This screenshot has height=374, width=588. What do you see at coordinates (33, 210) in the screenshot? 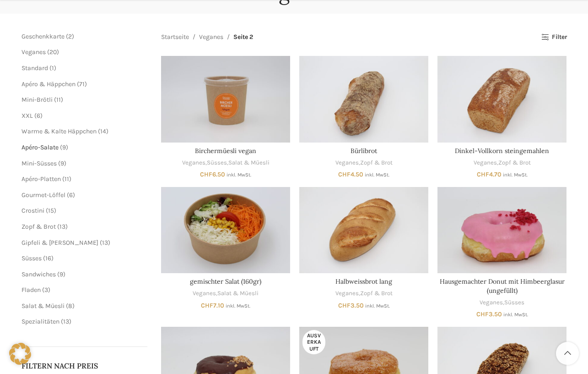
I see `span: Crostini` at bounding box center [33, 210].